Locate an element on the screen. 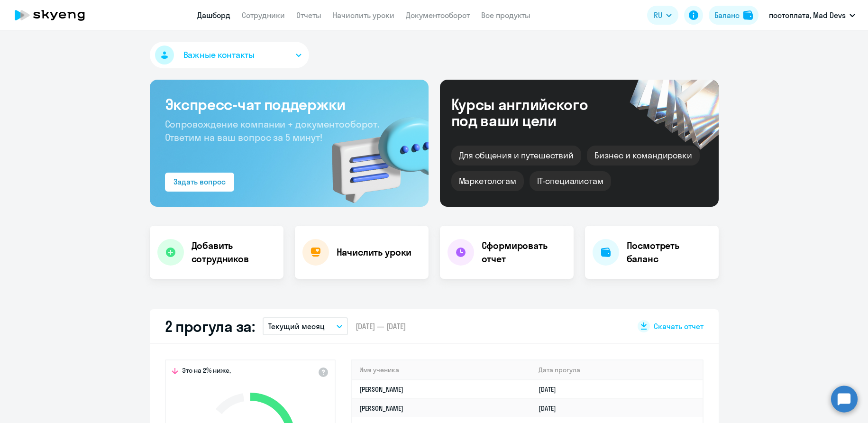  div: IT-специалистам is located at coordinates (570, 181).